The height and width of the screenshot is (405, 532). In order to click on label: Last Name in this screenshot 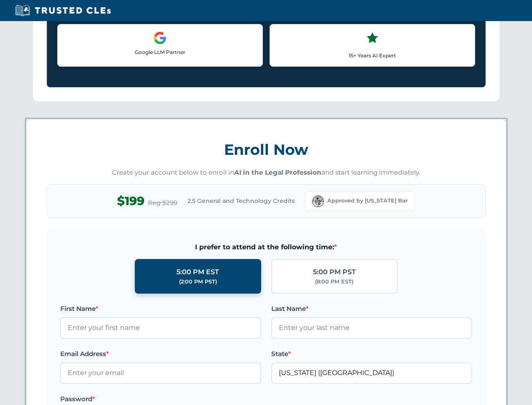, I will do `click(371, 309)`.